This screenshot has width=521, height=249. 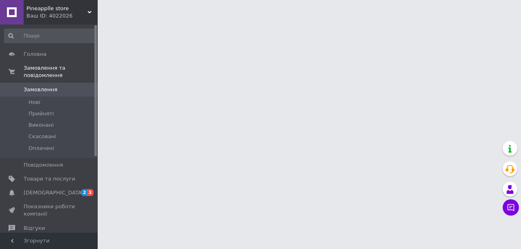 I want to click on div: Ваш ID: 4022026, so click(x=62, y=16).